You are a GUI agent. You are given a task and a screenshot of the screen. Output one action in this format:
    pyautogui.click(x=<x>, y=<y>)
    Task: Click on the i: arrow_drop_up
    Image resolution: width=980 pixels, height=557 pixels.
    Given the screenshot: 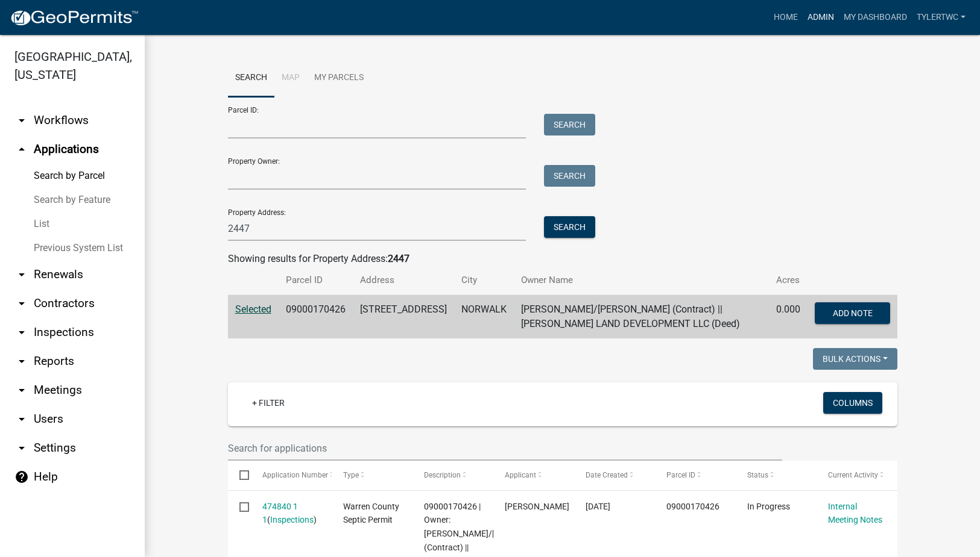 What is the action you would take?
    pyautogui.click(x=22, y=150)
    